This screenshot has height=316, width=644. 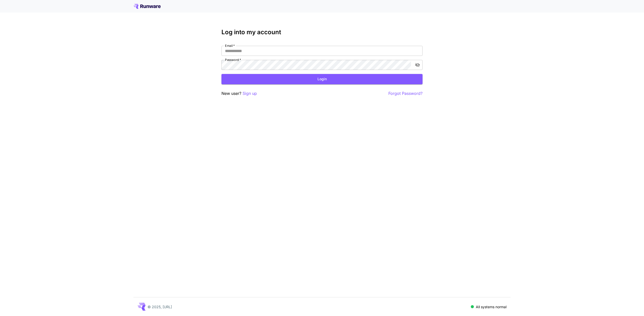 I want to click on label: Email, so click(x=230, y=46).